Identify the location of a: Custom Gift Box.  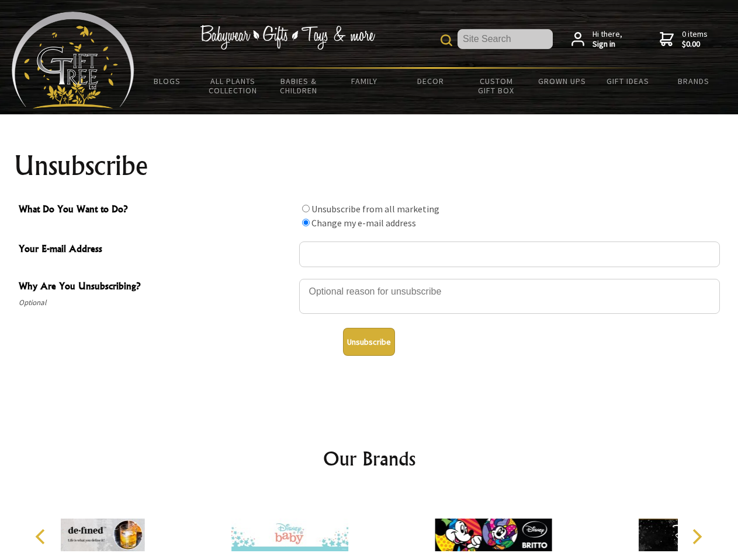
(496, 85).